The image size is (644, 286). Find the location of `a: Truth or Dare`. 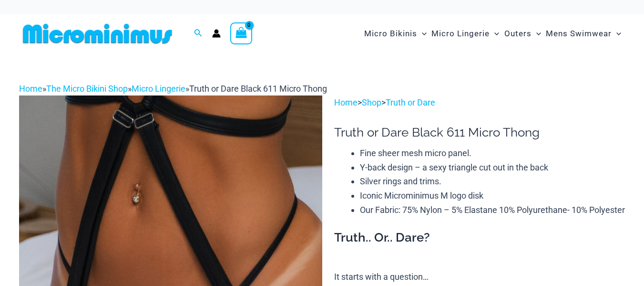

a: Truth or Dare is located at coordinates (410, 102).